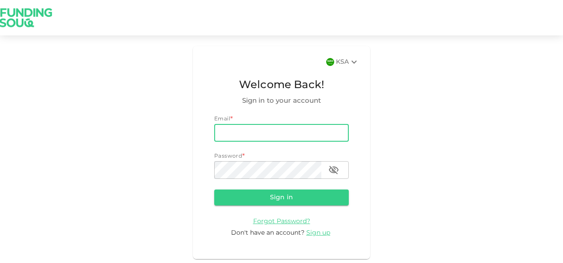 The width and height of the screenshot is (563, 263). Describe the element at coordinates (282, 221) in the screenshot. I see `a: Forgot Password?` at that location.